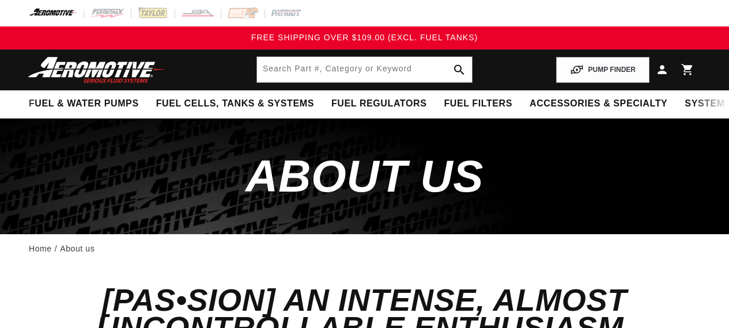 The height and width of the screenshot is (328, 729). I want to click on a: About us, so click(77, 249).